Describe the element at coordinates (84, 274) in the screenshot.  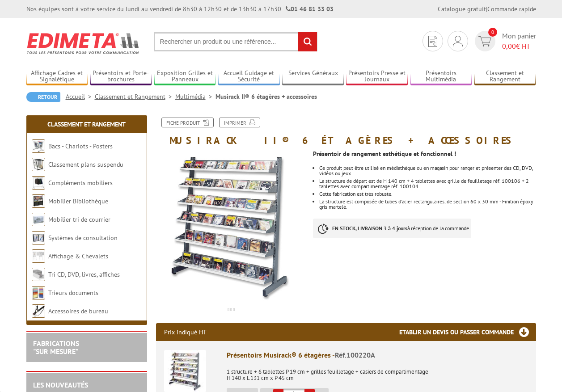
I see `a: Tri CD, DVD, livres, affiches` at that location.